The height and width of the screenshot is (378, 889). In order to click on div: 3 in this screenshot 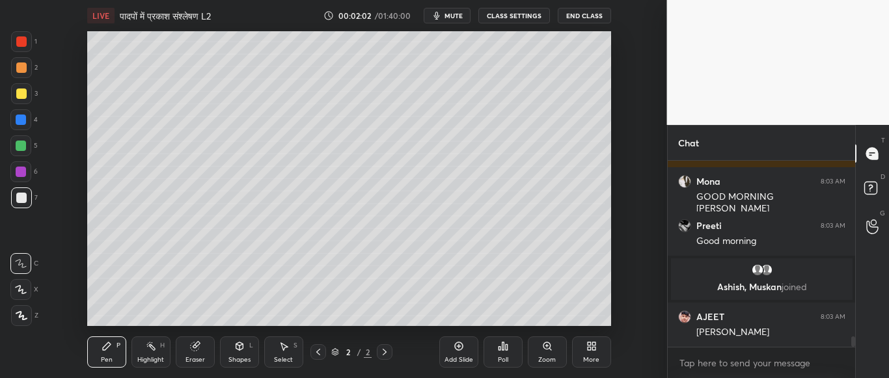, I will do `click(24, 94)`.